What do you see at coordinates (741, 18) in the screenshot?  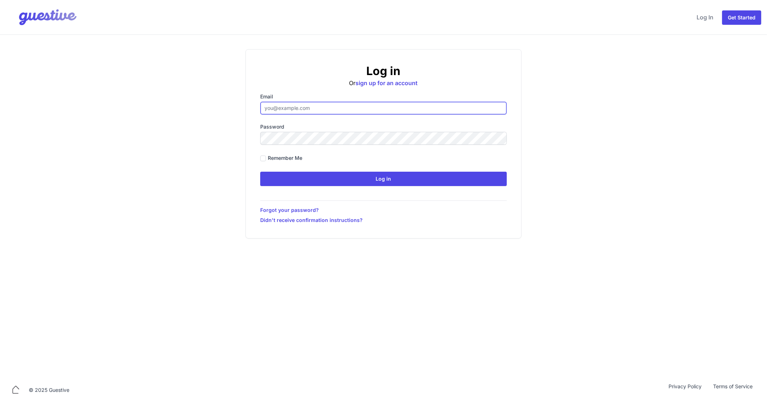 I see `a: Get Started` at bounding box center [741, 18].